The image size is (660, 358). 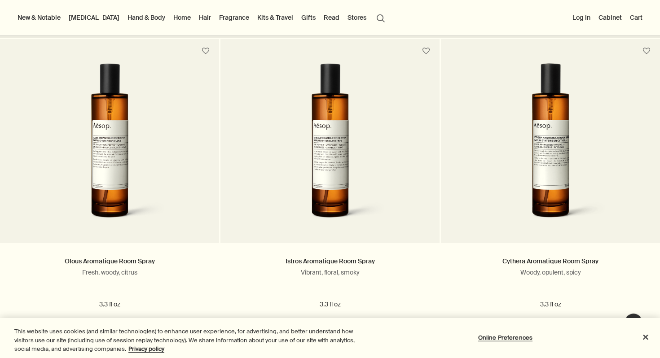 I want to click on button: Cart, so click(x=636, y=18).